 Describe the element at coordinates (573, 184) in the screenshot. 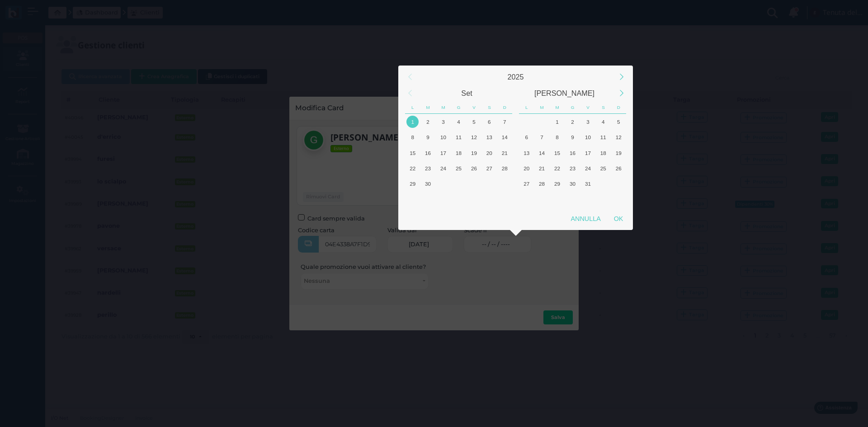

I see `div: Giovedì, Ottobre 30` at that location.